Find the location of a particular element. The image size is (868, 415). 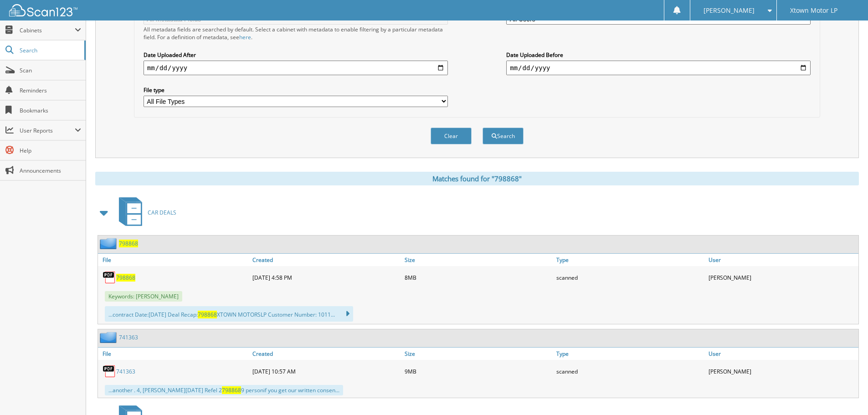

label: File type is located at coordinates (296, 89).